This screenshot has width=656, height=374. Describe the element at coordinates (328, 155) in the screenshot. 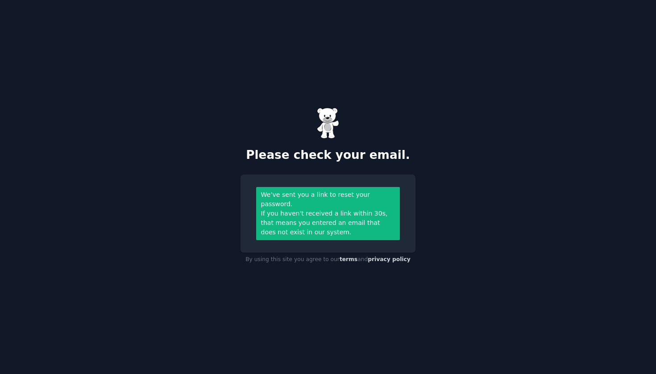

I see `h2: Please check your email.` at that location.